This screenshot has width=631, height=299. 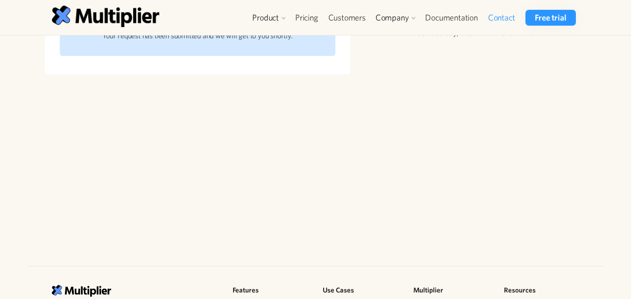 What do you see at coordinates (451, 290) in the screenshot?
I see `h5: Multiplier` at bounding box center [451, 290].